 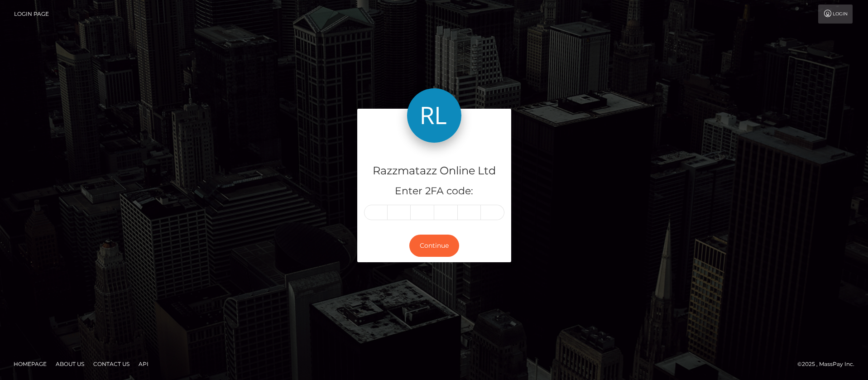 I want to click on a: Login, so click(x=836, y=14).